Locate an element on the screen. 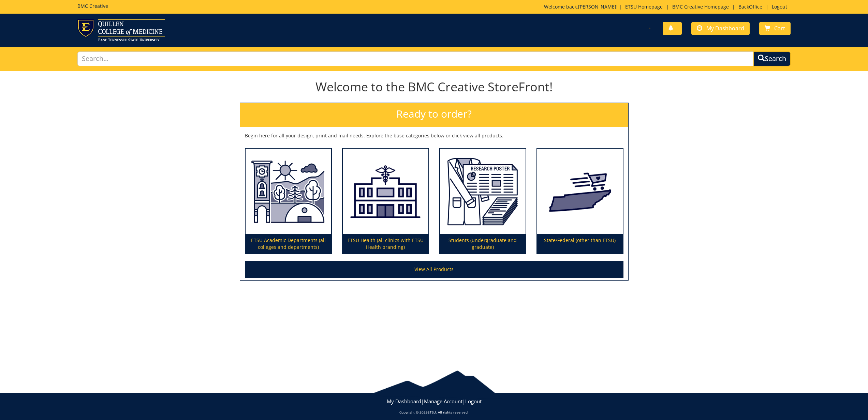  p: State/Federal (other than ETSU) is located at coordinates (580, 243).